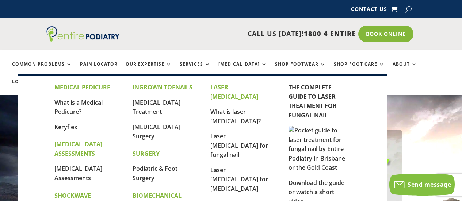  Describe the element at coordinates (313, 101) in the screenshot. I see `a: THE COMPLETE GUIDE TO LASER TREATMENT FOR FUNGAL NAIL` at that location.